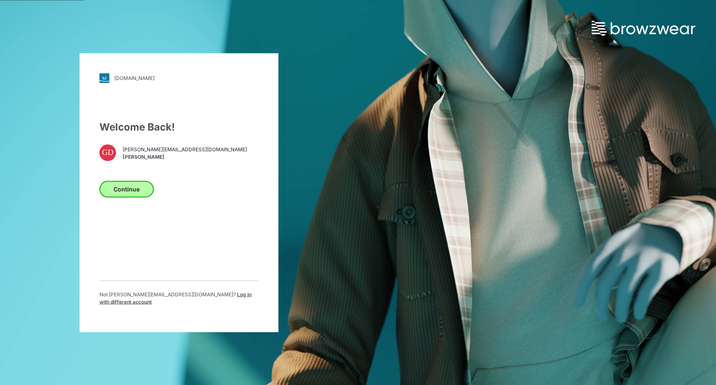 Image resolution: width=716 pixels, height=385 pixels. What do you see at coordinates (126, 189) in the screenshot?
I see `button: Continue` at bounding box center [126, 189].